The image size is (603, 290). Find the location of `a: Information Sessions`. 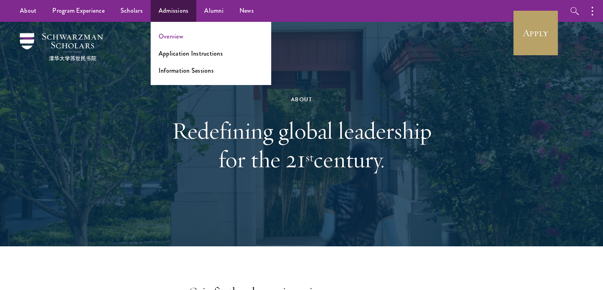

a: Information Sessions is located at coordinates (186, 70).